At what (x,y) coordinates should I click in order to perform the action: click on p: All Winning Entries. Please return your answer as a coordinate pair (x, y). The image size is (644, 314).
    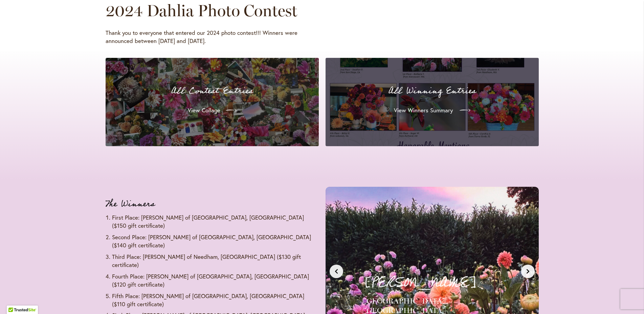
    Looking at the image, I should click on (432, 91).